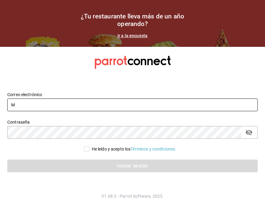 This screenshot has height=217, width=265. Describe the element at coordinates (134, 149) in the screenshot. I see `div: He leído y acepto los` at that location.